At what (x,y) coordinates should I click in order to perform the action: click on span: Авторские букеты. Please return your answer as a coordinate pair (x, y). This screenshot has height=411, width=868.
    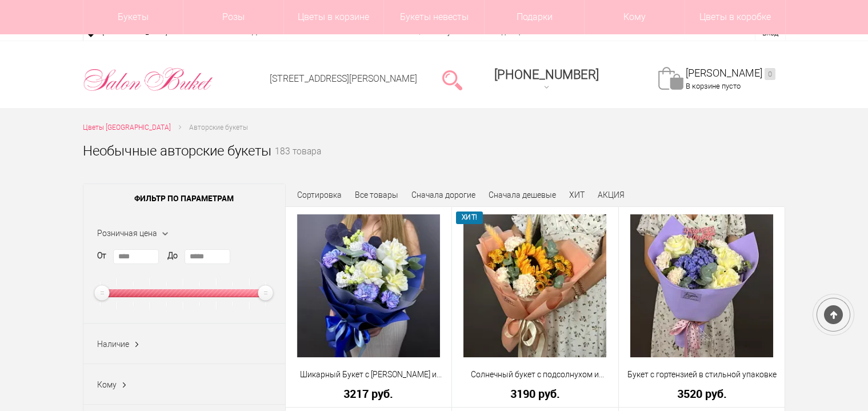
    Looking at the image, I should click on (218, 127).